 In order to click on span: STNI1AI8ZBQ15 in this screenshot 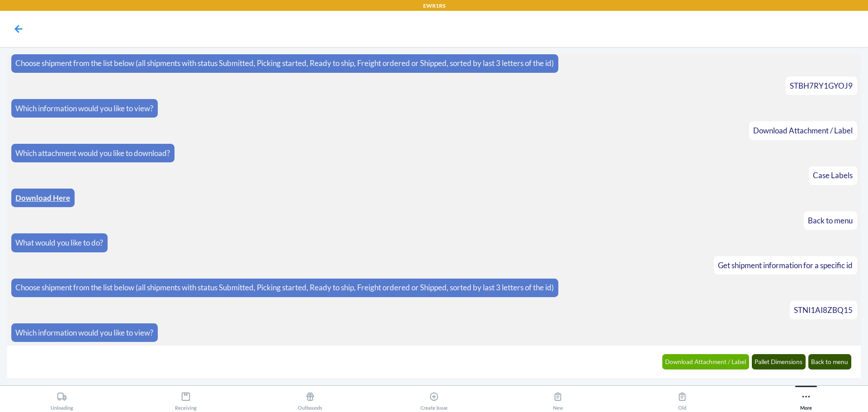, I will do `click(823, 309)`.